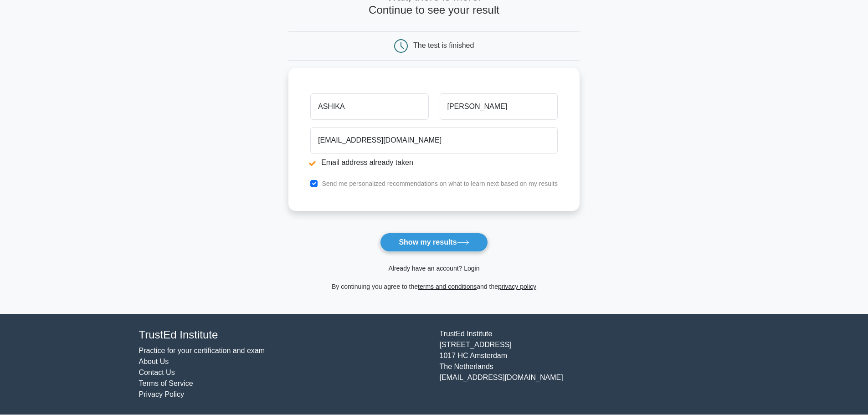 The image size is (868, 415). I want to click on a: Contact Us, so click(157, 372).